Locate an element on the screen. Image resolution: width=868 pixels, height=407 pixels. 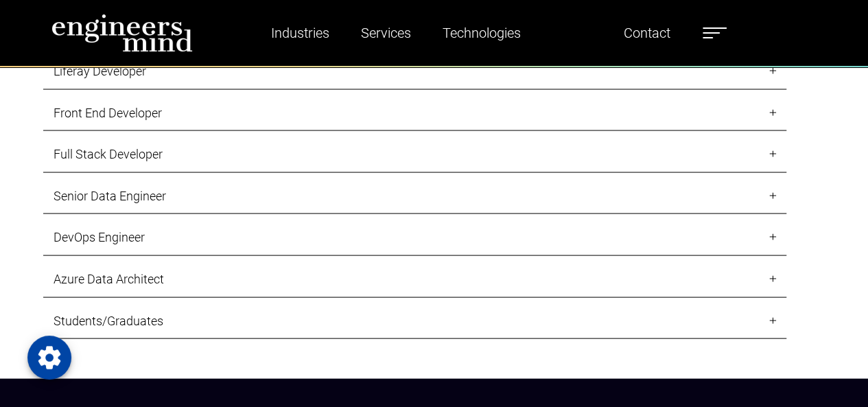
img: logo is located at coordinates (122, 33).